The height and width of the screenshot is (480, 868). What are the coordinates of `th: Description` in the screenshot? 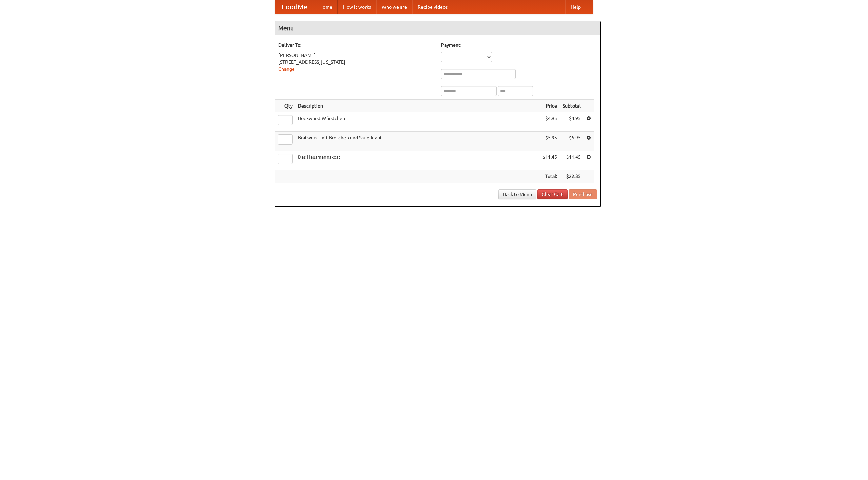 It's located at (417, 106).